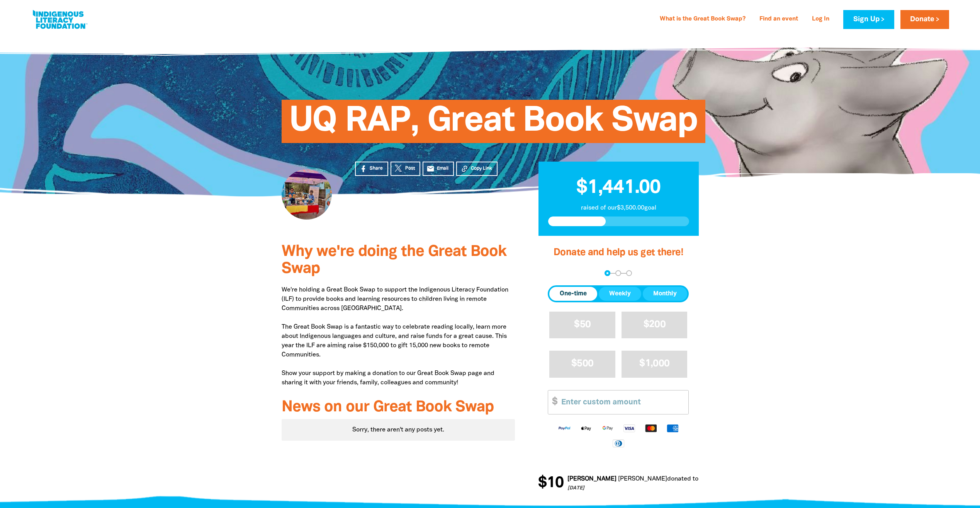 The image size is (980, 508). Describe the element at coordinates (399, 430) in the screenshot. I see `div: Sorry, there aren't any posts yet.` at that location.